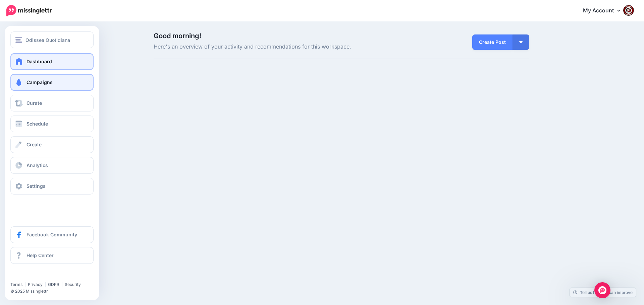 This screenshot has width=644, height=305. What do you see at coordinates (48, 40) in the screenshot?
I see `span: Odissea Quotidiana` at bounding box center [48, 40].